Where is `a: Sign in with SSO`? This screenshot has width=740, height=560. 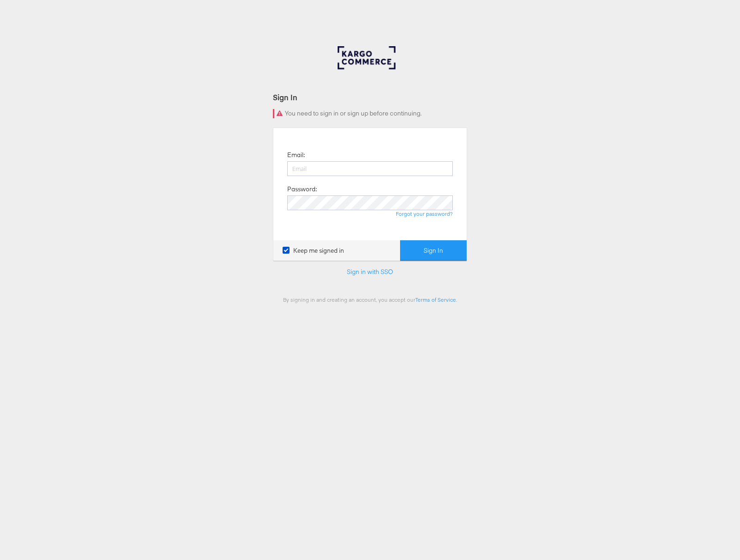
a: Sign in with SSO is located at coordinates (370, 272).